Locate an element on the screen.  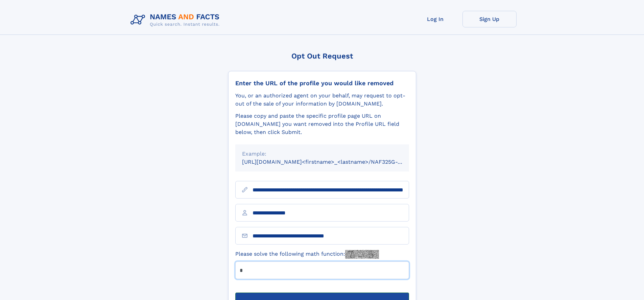
div: You, or an authorized agent on your behalf, may request to opt-out of the sale of your informatio... is located at coordinates (322, 100).